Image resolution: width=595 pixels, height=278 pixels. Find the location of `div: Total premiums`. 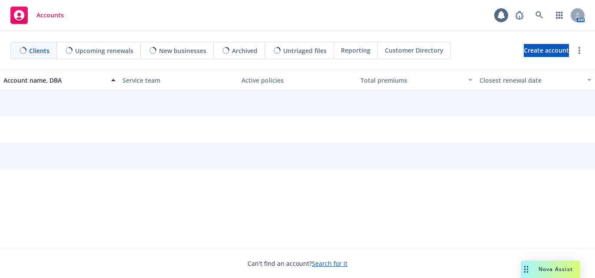

div: Total premiums is located at coordinates (412, 80).